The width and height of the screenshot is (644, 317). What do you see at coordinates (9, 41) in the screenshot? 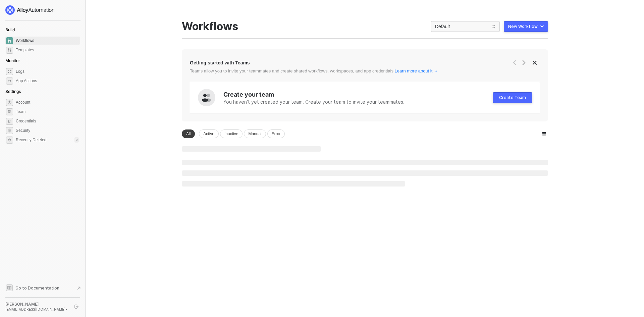
I see `span: dashboard` at bounding box center [9, 41].